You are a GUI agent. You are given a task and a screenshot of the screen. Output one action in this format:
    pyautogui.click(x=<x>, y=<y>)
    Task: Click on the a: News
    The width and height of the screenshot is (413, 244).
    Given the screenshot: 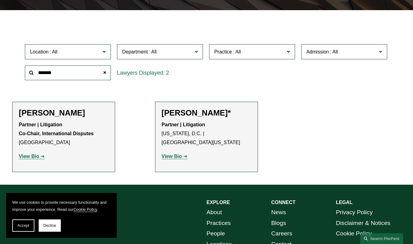 What is the action you would take?
    pyautogui.click(x=278, y=212)
    